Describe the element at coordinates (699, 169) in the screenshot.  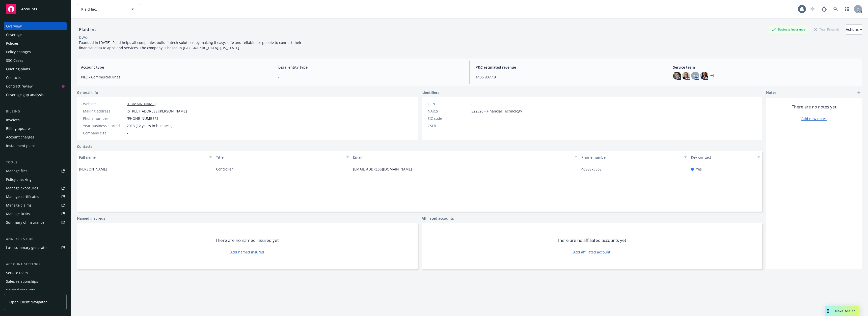
I see `span: Yes` at that location.